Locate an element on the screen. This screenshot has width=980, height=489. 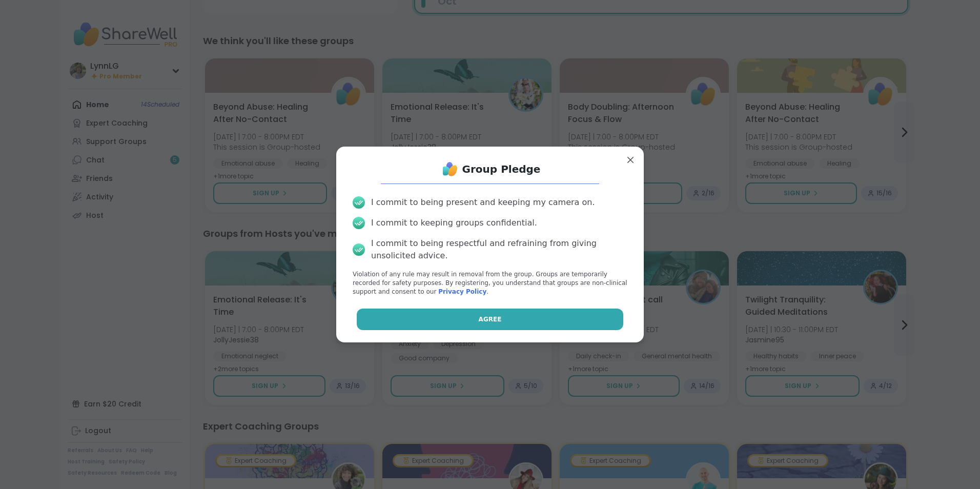
div: I commit to being respectful and refraining from giving unsolicited advice. is located at coordinates (499, 249).